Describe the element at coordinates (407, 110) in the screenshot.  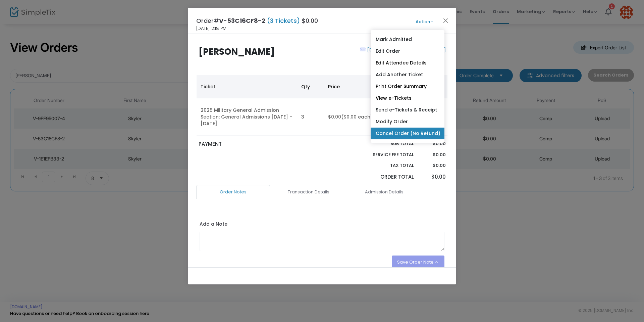
I see `a: Send e-Tickets & Receipt` at that location.